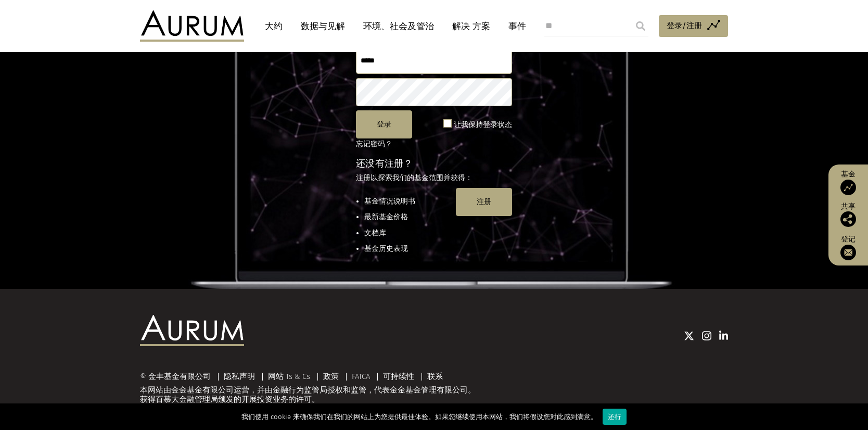  What do you see at coordinates (384, 124) in the screenshot?
I see `button: 登录` at bounding box center [384, 124].